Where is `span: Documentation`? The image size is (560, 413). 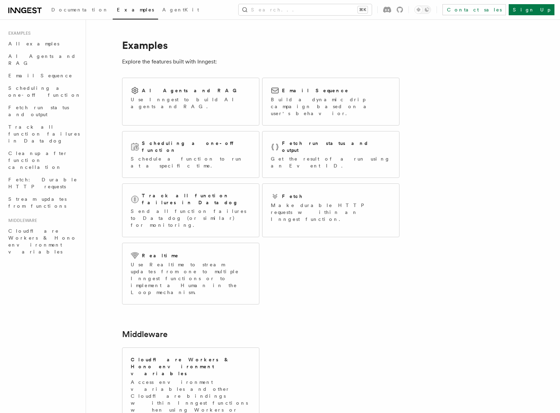 span: Documentation is located at coordinates (80, 10).